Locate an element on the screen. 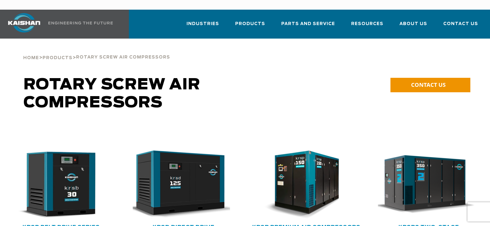  img: Engineering the future is located at coordinates (81, 23).